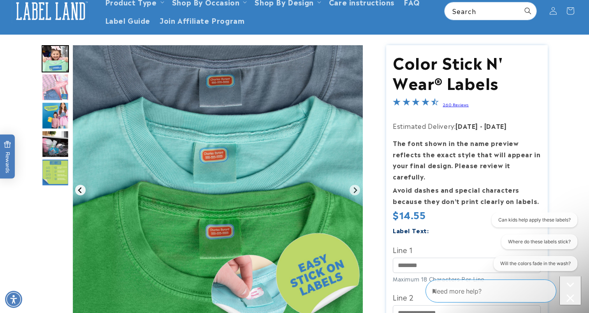  Describe the element at coordinates (409, 214) in the screenshot. I see `span: $14.55` at that location.